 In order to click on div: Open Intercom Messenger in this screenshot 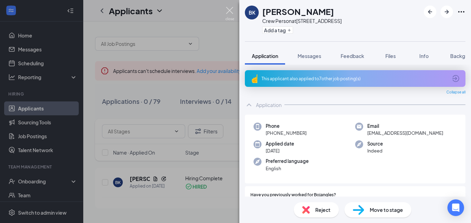, I will do `click(456, 207)`.